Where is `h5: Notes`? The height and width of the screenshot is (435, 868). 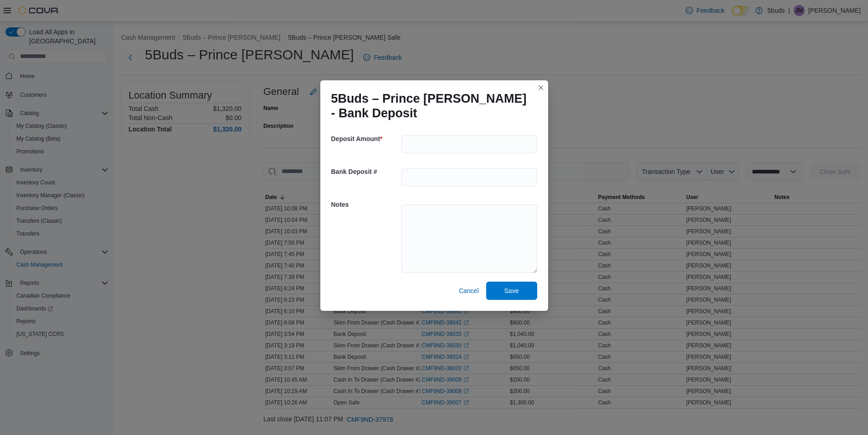
h5: Notes is located at coordinates (365, 204).